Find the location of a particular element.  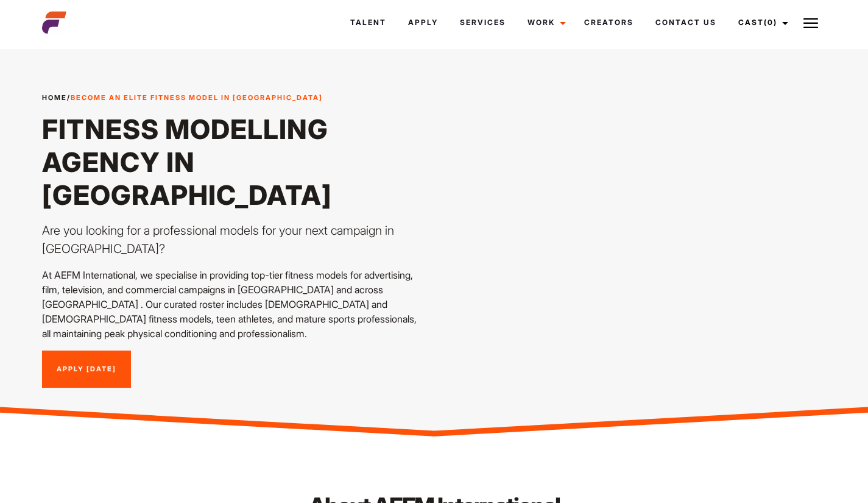

a: Apply is located at coordinates (423, 23).